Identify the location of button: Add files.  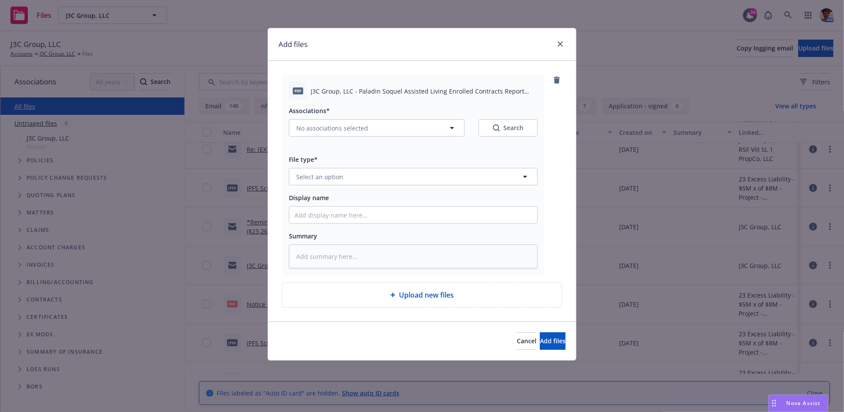
(553, 341).